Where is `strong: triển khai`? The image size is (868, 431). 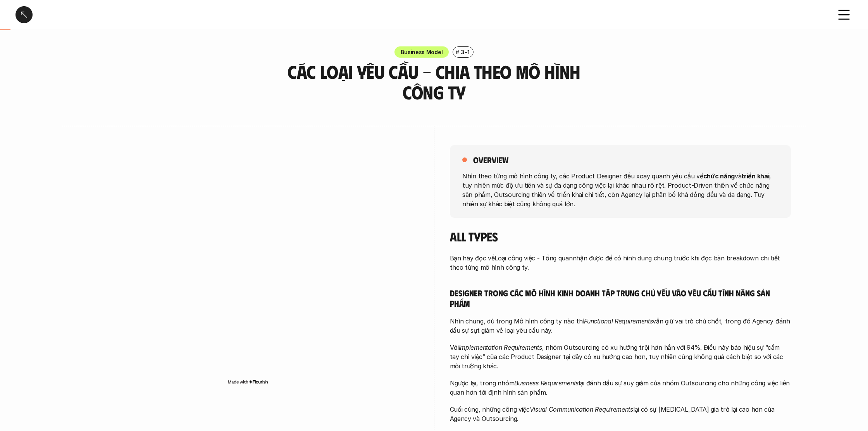 strong: triển khai is located at coordinates (755, 176).